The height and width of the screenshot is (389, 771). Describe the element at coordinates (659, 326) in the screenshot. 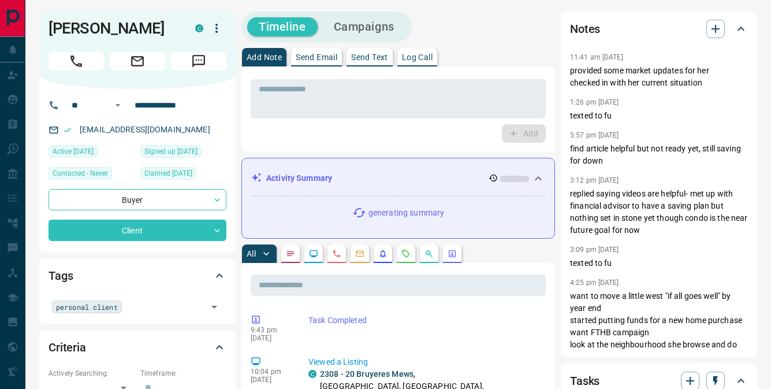

I see `p: want to move a little west "if all goes well" by year end started putting funds for a new home pu...` at that location.